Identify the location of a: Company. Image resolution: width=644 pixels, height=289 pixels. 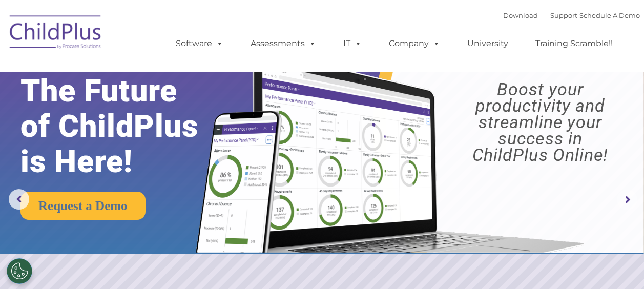
(415, 44).